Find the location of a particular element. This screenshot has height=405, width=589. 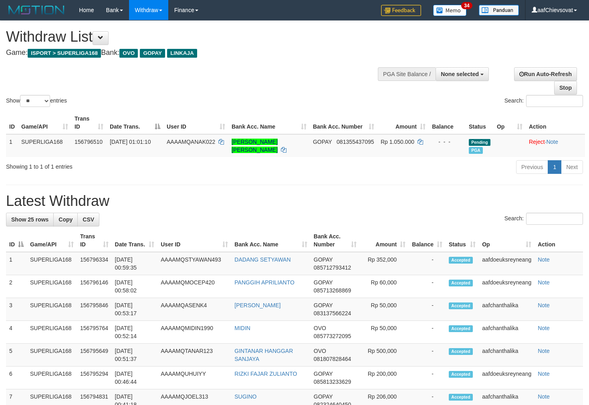

div: Showing 1 to 1 of 1 entries is located at coordinates (123, 165).